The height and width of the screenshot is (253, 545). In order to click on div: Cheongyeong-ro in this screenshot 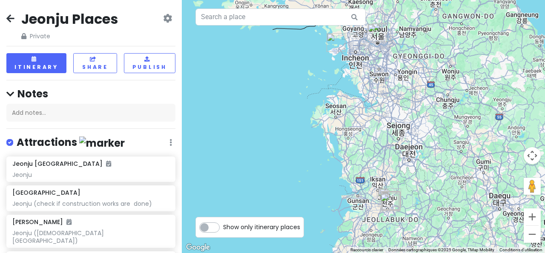, I will do `click(391, 202)`.